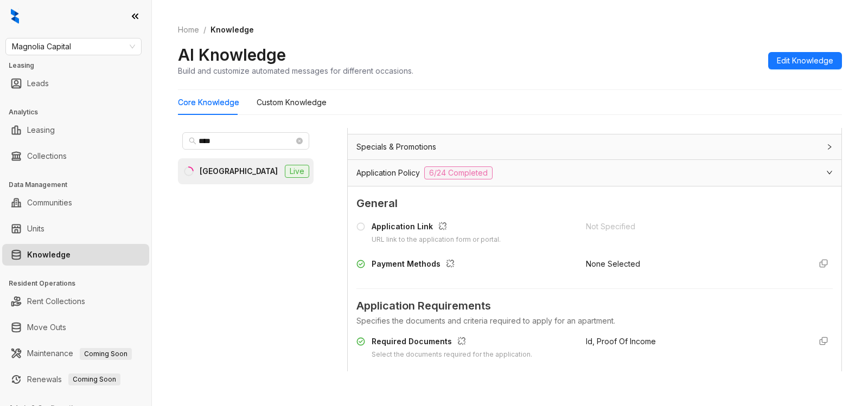  I want to click on li: Move Outs, so click(76, 327).